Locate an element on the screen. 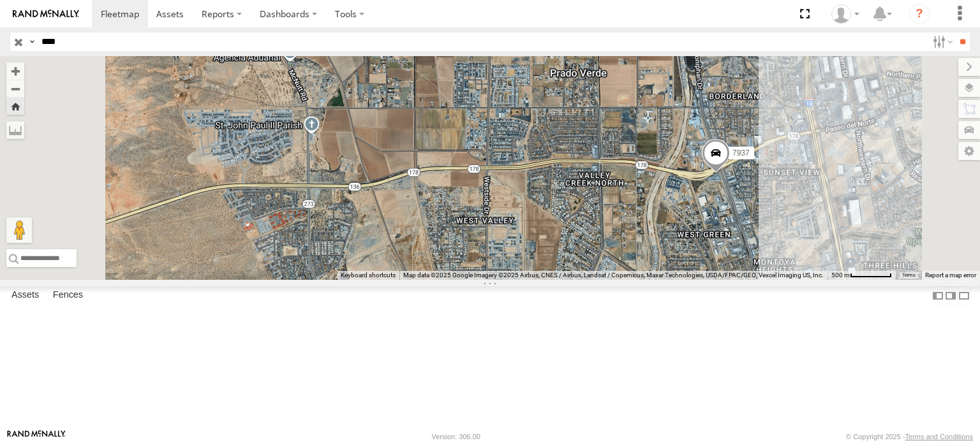 Image resolution: width=980 pixels, height=443 pixels. button: Zoom out is located at coordinates (15, 89).